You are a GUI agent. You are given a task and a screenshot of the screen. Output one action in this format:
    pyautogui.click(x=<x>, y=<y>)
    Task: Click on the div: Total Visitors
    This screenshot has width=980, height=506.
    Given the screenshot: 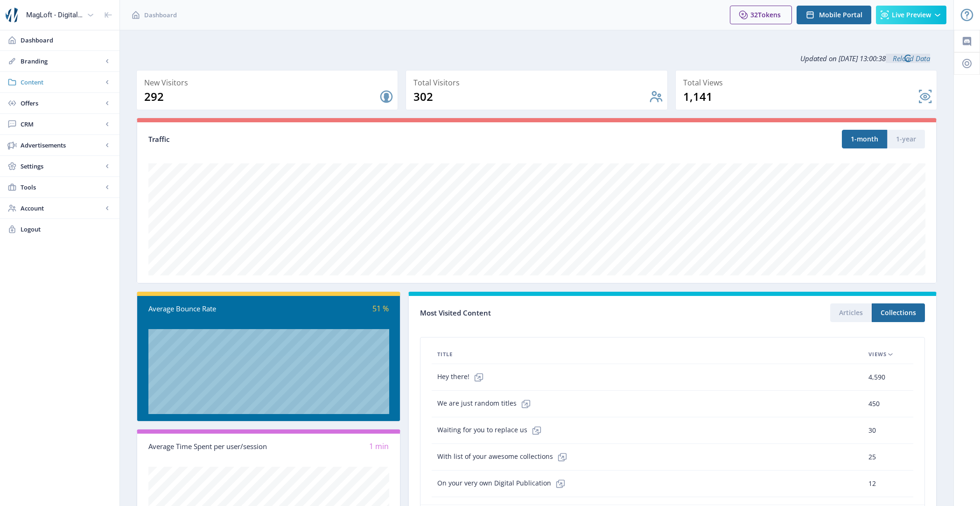 What is the action you would take?
    pyautogui.click(x=539, y=83)
    